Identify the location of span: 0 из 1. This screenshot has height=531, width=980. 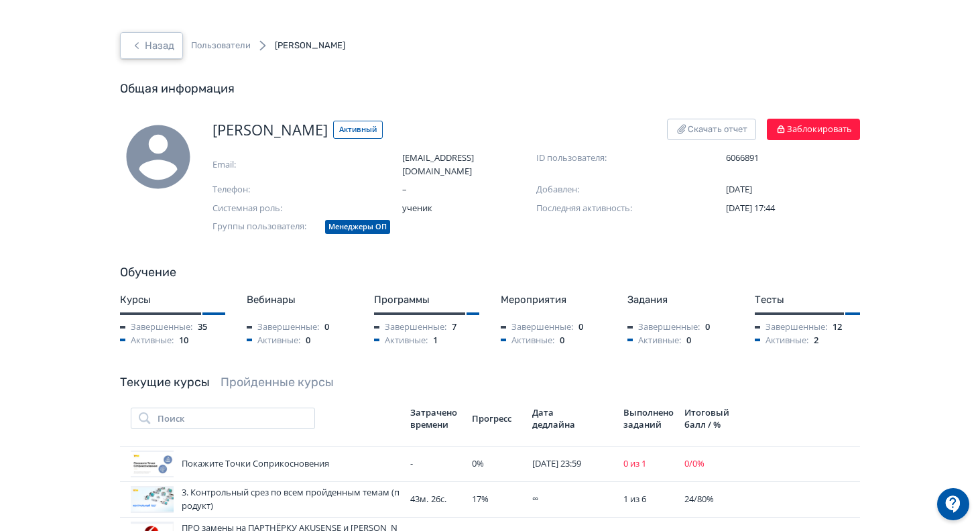
(635, 463).